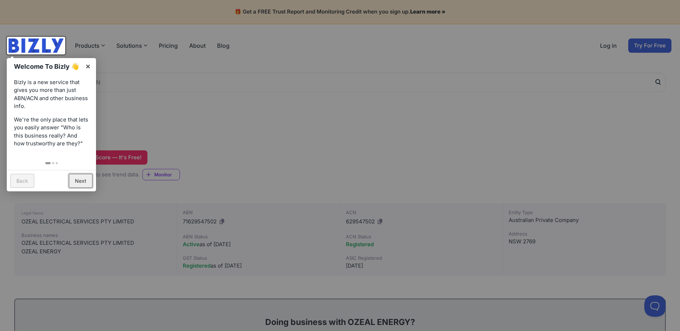 This screenshot has width=680, height=331. I want to click on a: Next, so click(81, 181).